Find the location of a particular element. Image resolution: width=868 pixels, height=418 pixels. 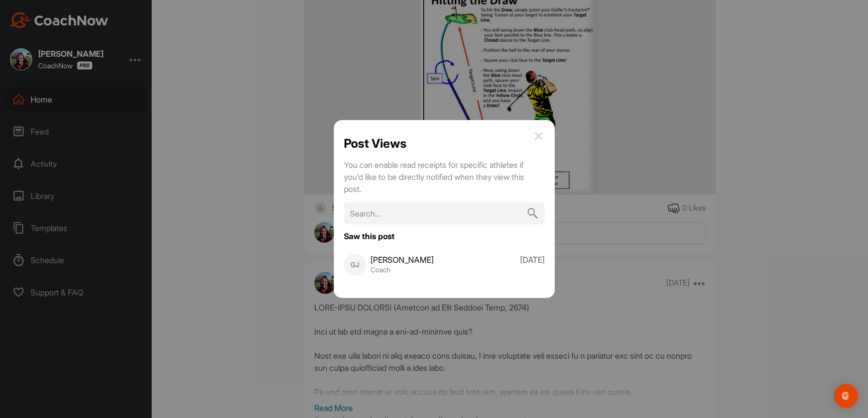

div: Saw this post is located at coordinates (444, 236).